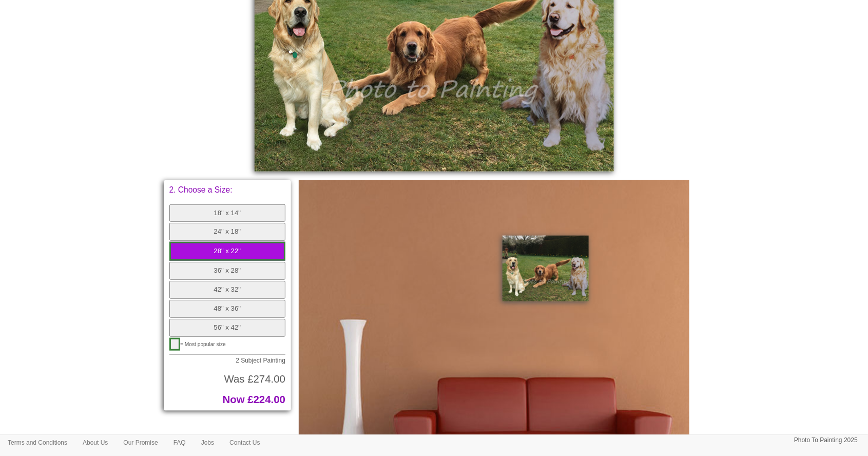  Describe the element at coordinates (266, 400) in the screenshot. I see `span: £224.00` at that location.